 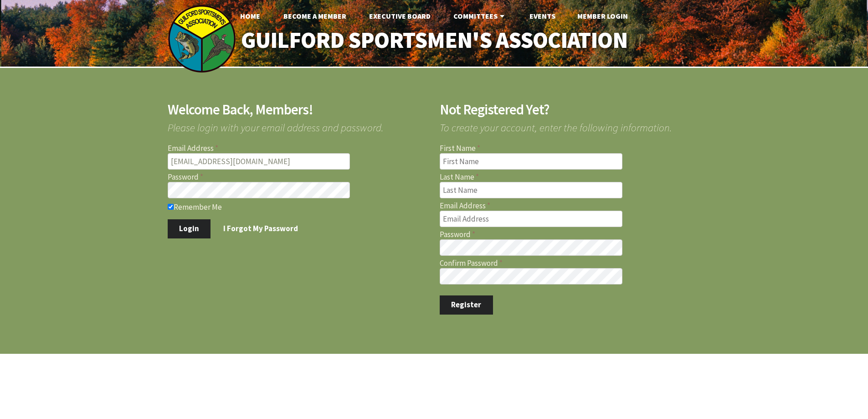 What do you see at coordinates (171, 207) in the screenshot?
I see `input: Remember Me` at bounding box center [171, 207].